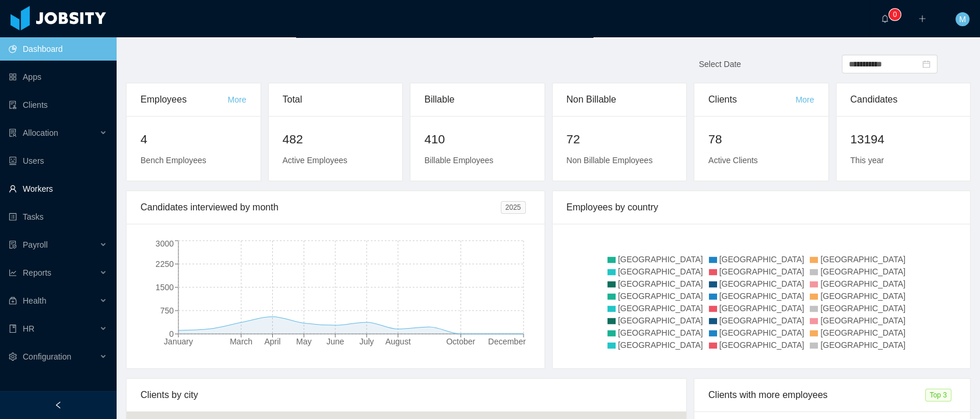 The width and height of the screenshot is (980, 419). Describe the element at coordinates (241, 341) in the screenshot. I see `tspan: March` at that location.